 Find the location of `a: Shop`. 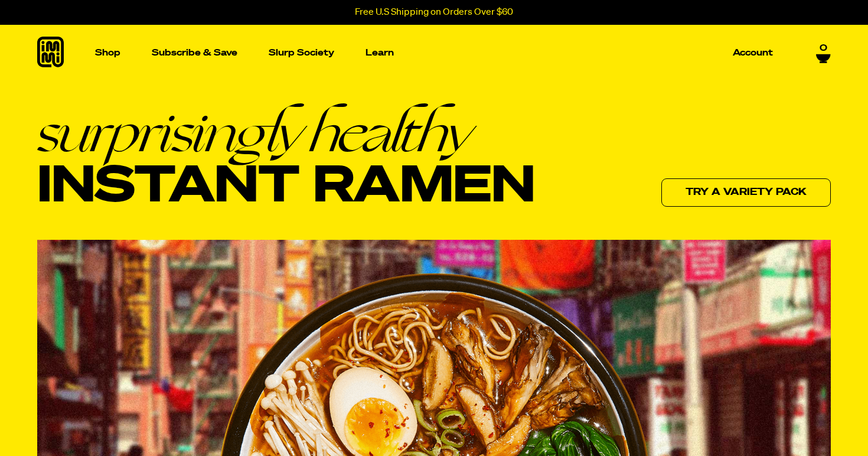

a: Shop is located at coordinates (107, 53).